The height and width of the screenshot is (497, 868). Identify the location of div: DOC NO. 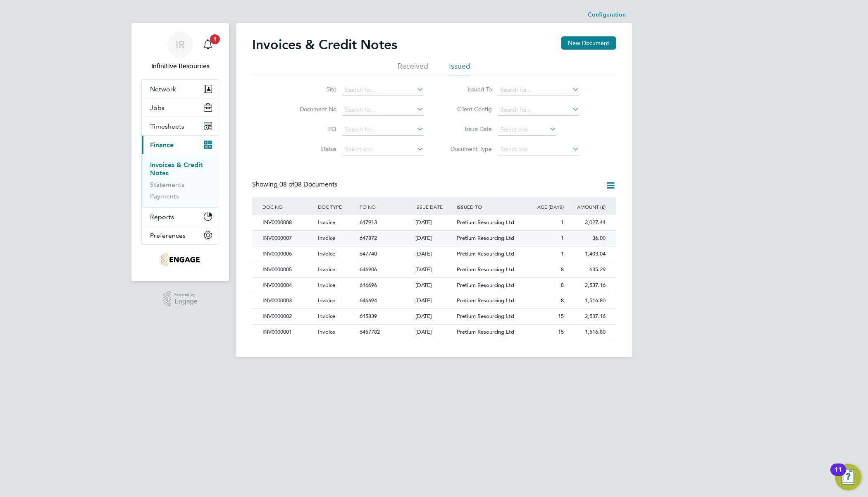
(288, 207).